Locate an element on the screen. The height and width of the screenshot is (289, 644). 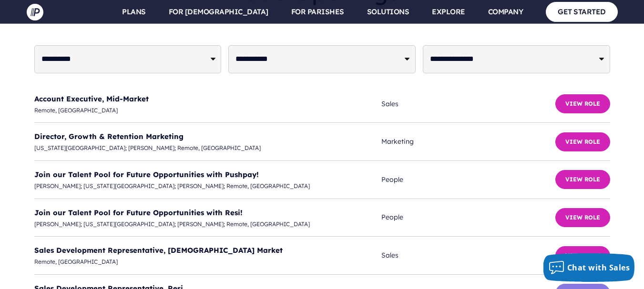
a: Join our Talent Pool for Future Opportunities with Resi! is located at coordinates (139, 212).